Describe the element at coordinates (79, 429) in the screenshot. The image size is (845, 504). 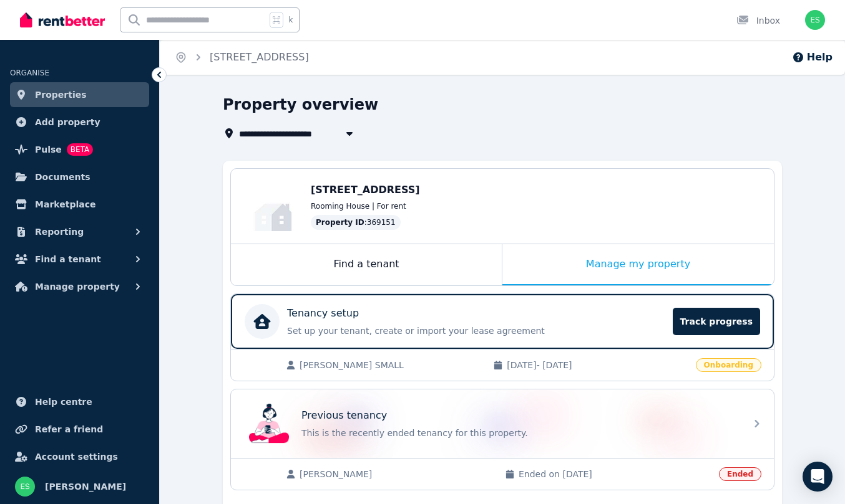
I see `a: Refer a friend` at that location.